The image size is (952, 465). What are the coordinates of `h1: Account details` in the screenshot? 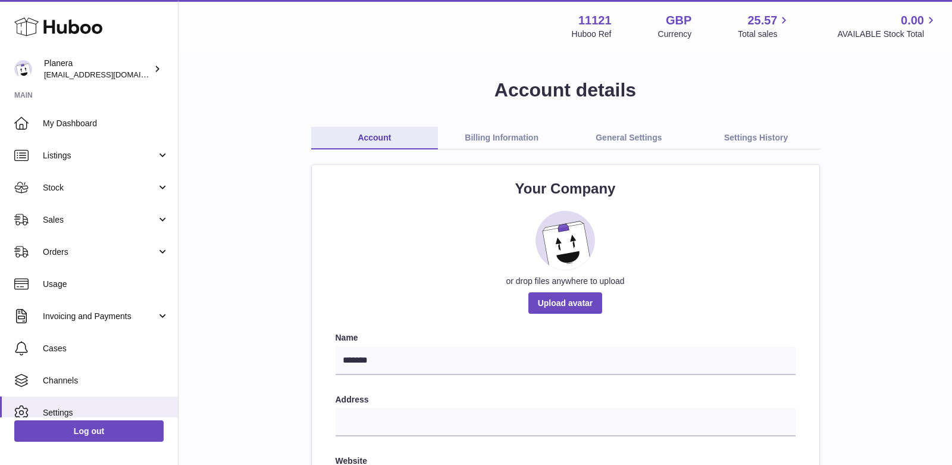 It's located at (565, 90).